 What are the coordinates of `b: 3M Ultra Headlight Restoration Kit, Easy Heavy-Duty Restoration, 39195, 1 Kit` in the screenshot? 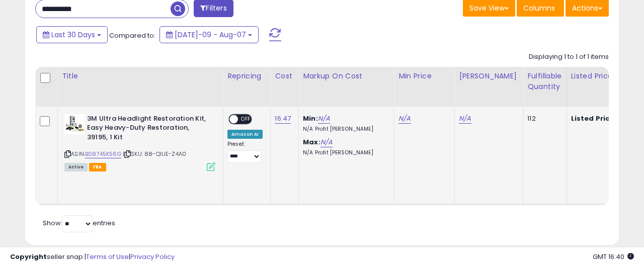 It's located at (148, 129).